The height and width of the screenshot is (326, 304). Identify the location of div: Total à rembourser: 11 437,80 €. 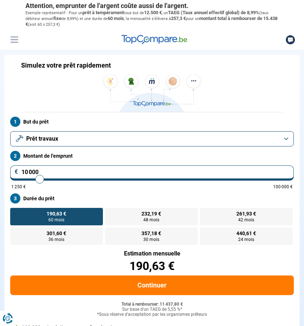
(152, 304).